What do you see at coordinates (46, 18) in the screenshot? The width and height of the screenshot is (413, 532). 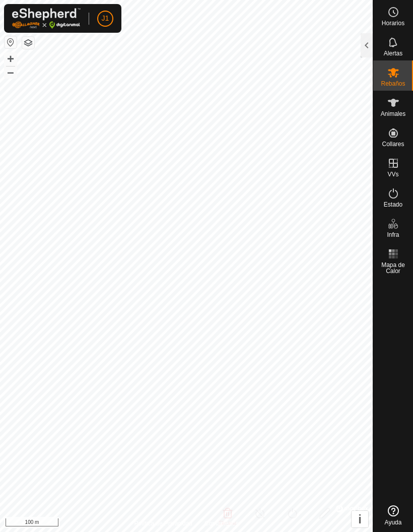 I see `img: Logo Gallagher` at bounding box center [46, 18].